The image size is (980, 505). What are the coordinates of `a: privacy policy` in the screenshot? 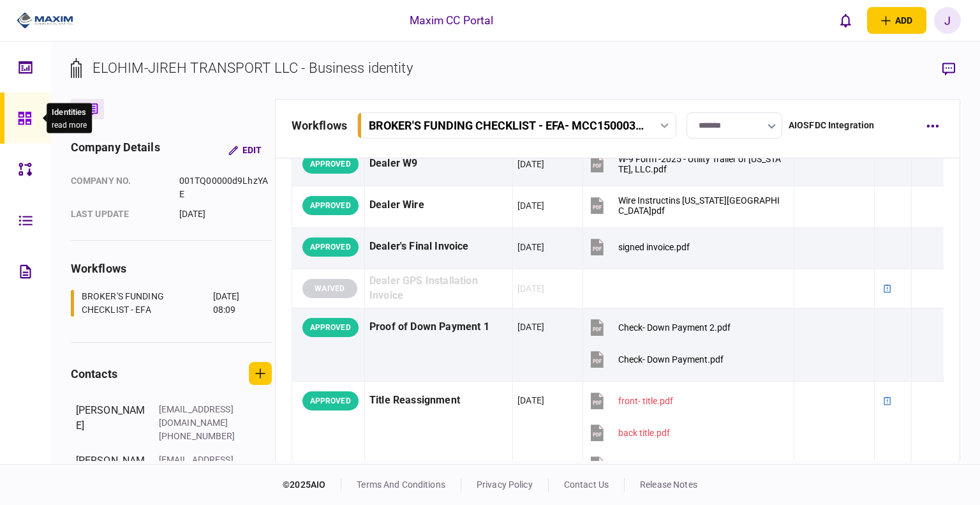 It's located at (505, 484).